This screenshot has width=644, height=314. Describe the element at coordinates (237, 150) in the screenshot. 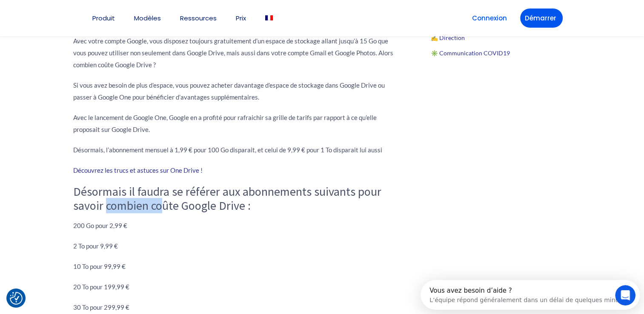

I see `p: Désormais, l’abonnement mensuel à 1,99 € pour 100 Go disparait, et celui de 9,99 € pour 1 To disp...` at that location.